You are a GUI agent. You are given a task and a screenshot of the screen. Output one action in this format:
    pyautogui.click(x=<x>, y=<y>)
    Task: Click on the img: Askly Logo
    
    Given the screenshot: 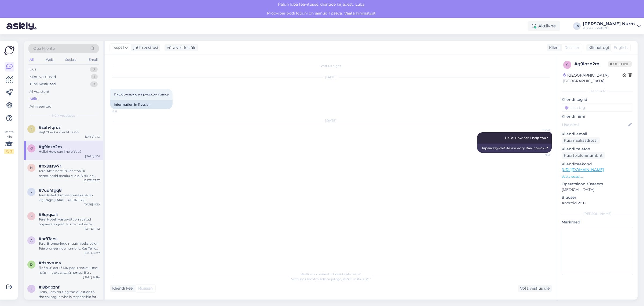 What is the action you would take?
    pyautogui.click(x=9, y=50)
    